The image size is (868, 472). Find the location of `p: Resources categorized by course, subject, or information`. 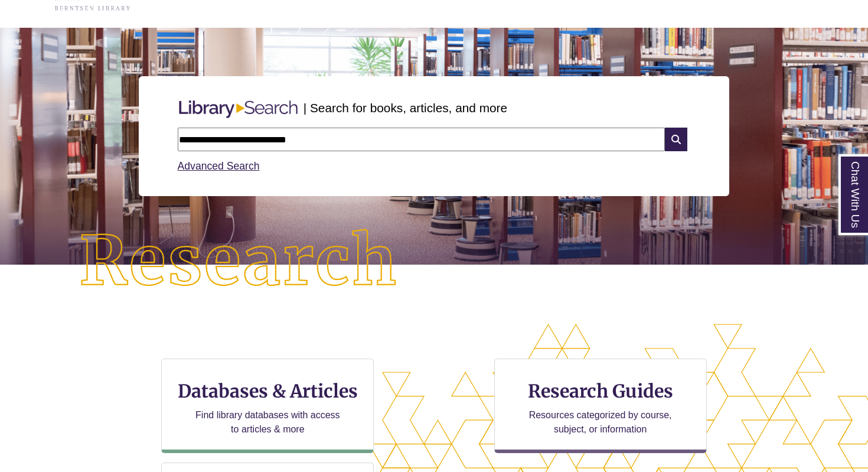

p: Resources categorized by course, subject, or information is located at coordinates (600, 422).